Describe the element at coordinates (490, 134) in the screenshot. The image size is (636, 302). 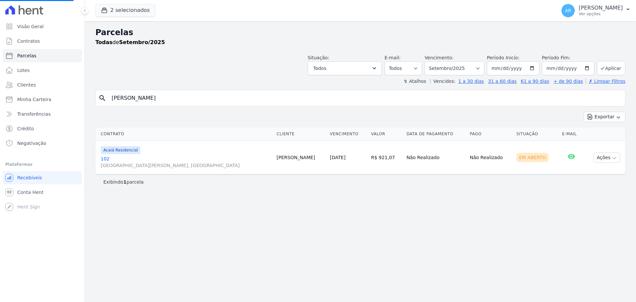
I see `th: Pago` at that location.